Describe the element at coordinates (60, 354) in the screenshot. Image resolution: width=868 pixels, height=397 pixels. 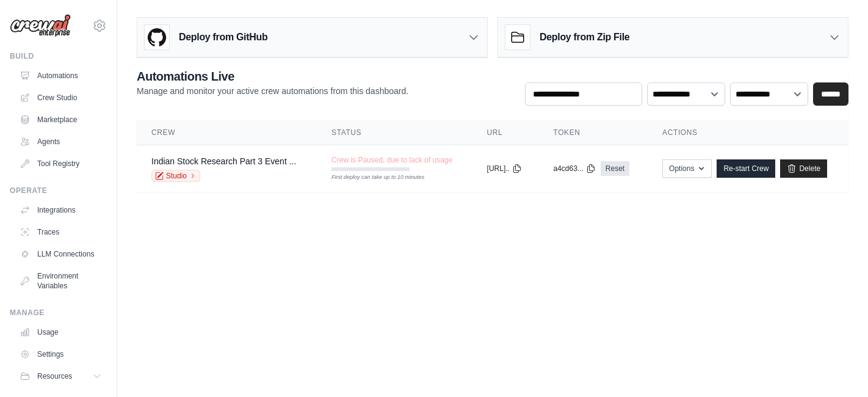
I see `a: Settings` at that location.